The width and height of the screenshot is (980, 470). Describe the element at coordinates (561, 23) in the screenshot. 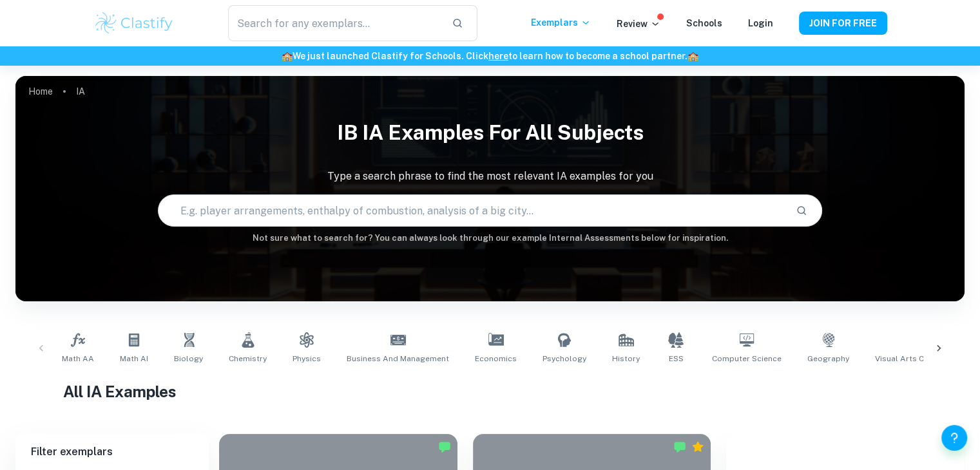

I see `p: Exemplars` at that location.